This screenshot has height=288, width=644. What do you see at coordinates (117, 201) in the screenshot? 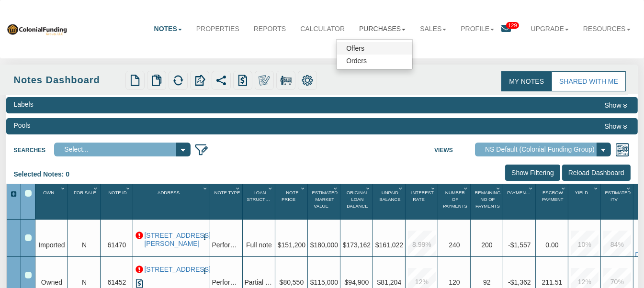
I see `div: Note Id Sort None` at bounding box center [117, 201].